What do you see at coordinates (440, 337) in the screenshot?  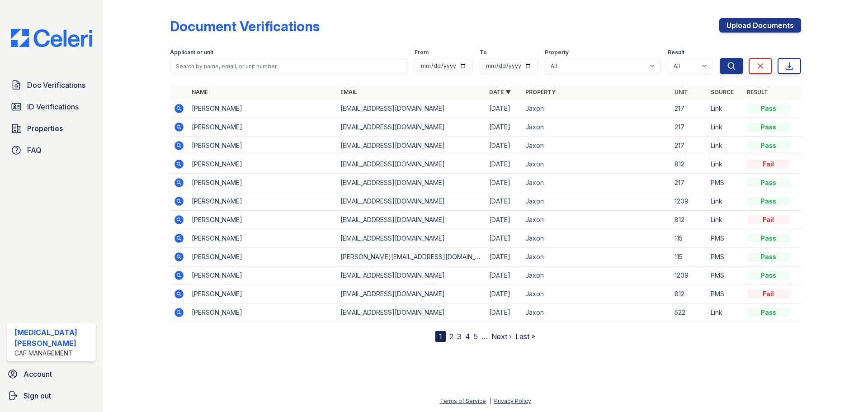 I see `div: 1` at bounding box center [440, 337].